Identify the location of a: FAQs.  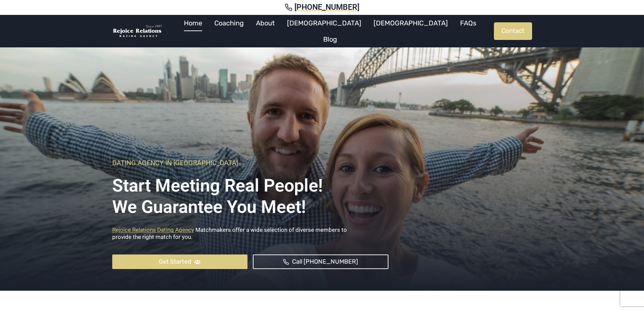
(468, 23).